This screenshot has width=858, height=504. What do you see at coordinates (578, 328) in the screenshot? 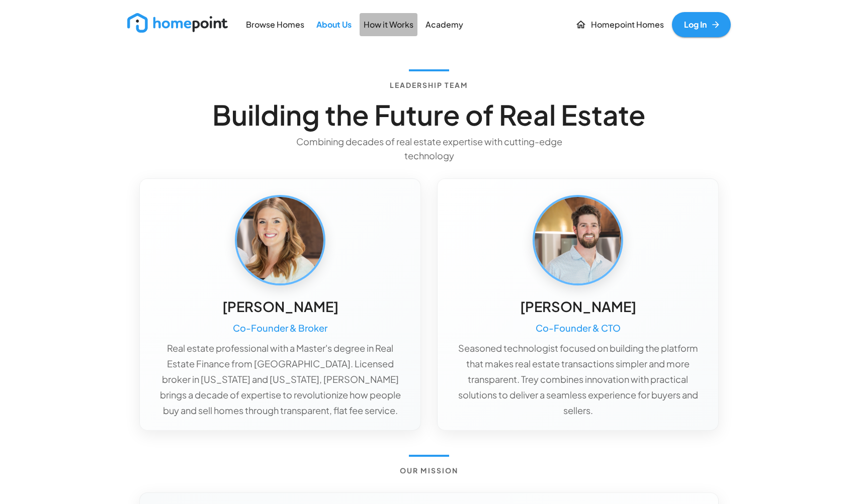
I see `h6: Co-Founder & CTO` at bounding box center [578, 328].